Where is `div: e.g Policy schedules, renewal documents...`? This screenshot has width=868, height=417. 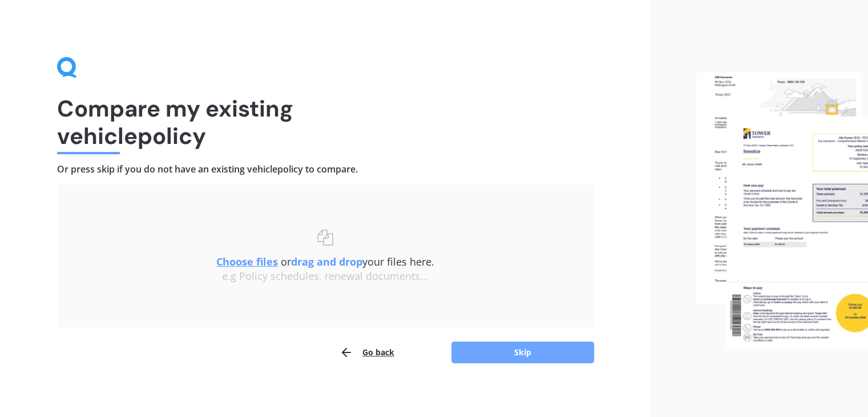 div: e.g Policy schedules, renewal documents... is located at coordinates (325, 276).